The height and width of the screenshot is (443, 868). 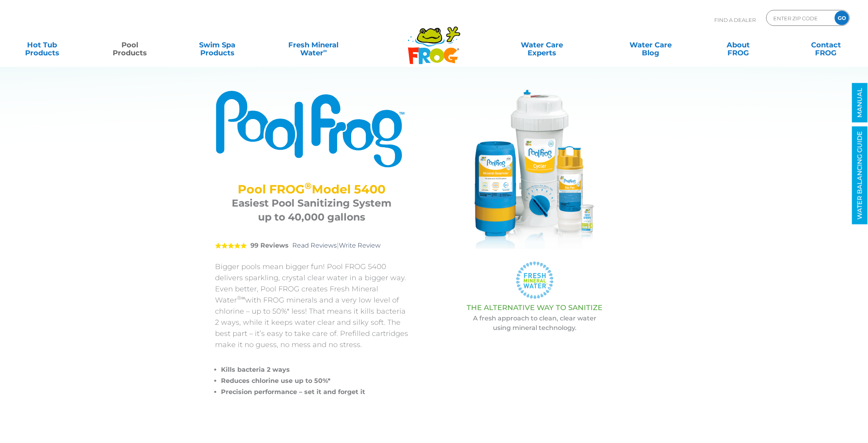 I want to click on input: GO, so click(x=842, y=18).